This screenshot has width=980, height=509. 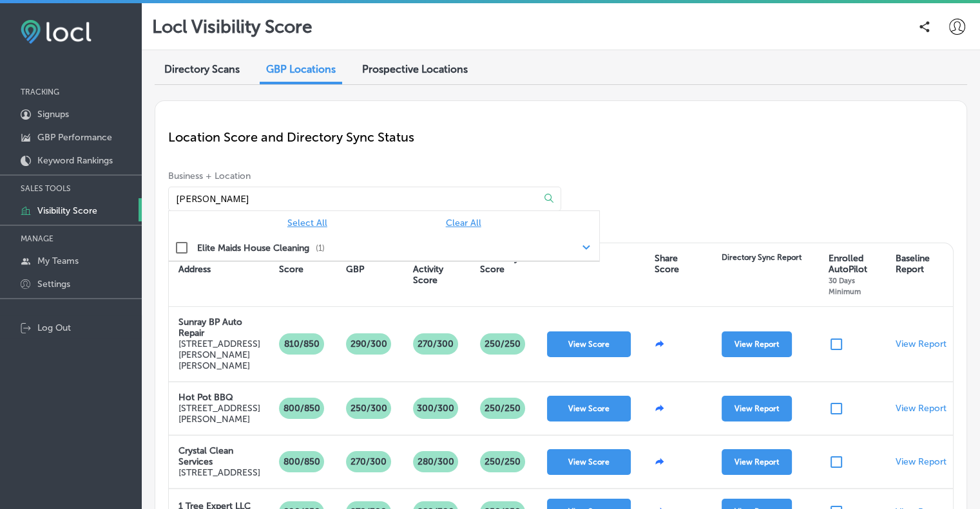 I want to click on p: GBP Performance, so click(x=74, y=137).